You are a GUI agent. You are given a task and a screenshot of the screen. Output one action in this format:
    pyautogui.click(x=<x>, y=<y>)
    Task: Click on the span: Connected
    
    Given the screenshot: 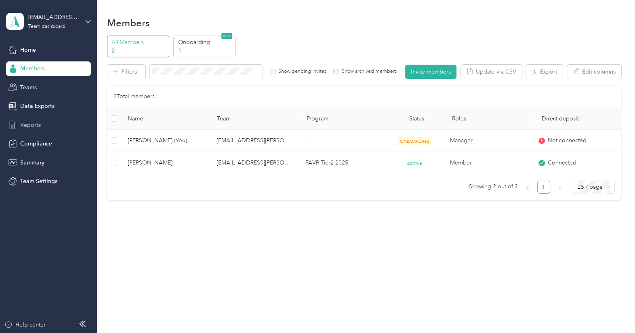 What is the action you would take?
    pyautogui.click(x=562, y=163)
    